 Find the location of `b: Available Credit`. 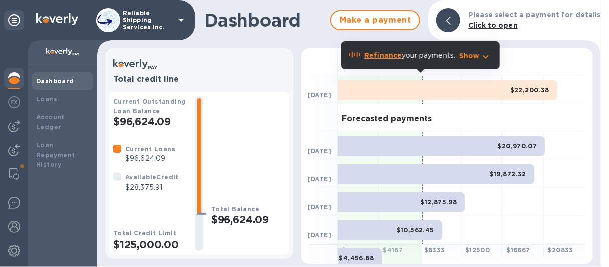

b: Available Credit is located at coordinates (152, 177).